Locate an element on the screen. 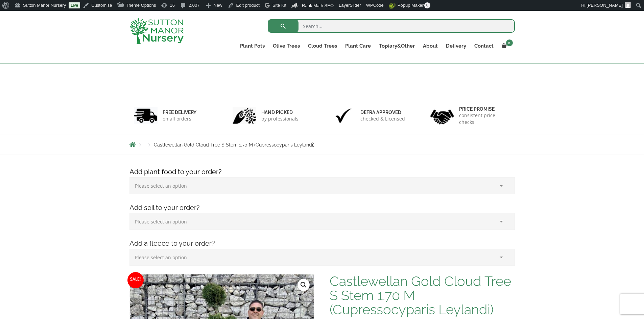 The width and height of the screenshot is (644, 319). h6: hand picked is located at coordinates (280, 112).